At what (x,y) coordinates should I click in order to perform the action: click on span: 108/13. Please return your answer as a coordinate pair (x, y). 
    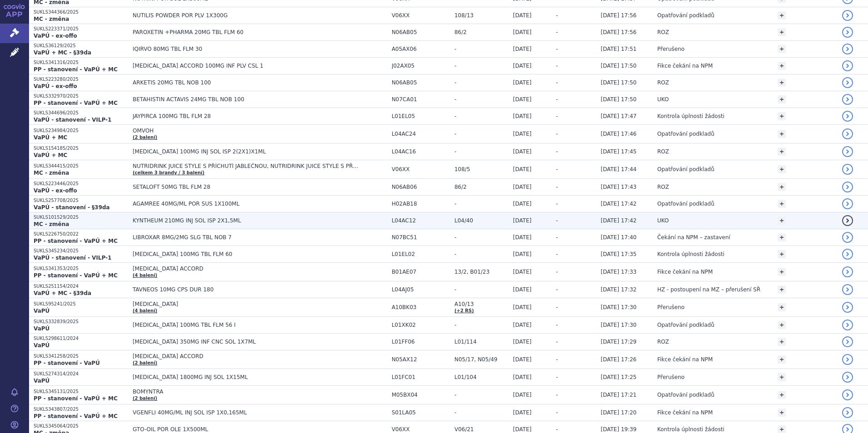
    Looking at the image, I should click on (481, 15).